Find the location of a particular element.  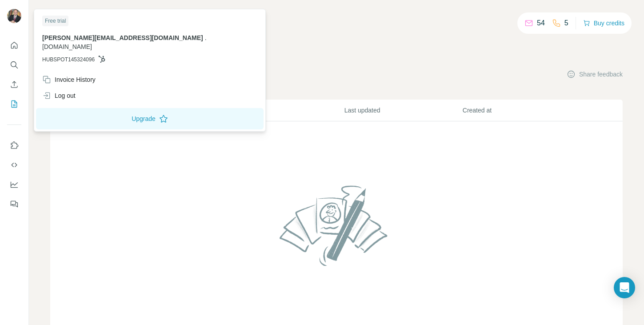

img: Avatar is located at coordinates (15, 16).